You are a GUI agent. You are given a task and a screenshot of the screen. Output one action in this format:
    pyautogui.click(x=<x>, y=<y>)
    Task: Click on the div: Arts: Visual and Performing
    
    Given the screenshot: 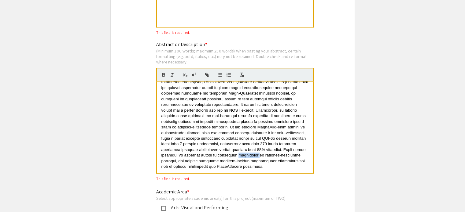 What is the action you would take?
    pyautogui.click(x=230, y=208)
    